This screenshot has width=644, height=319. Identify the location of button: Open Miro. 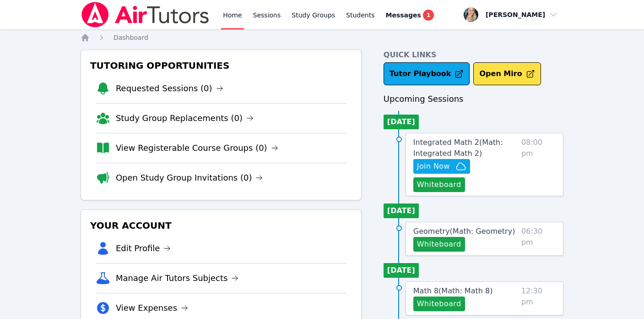
(507, 74).